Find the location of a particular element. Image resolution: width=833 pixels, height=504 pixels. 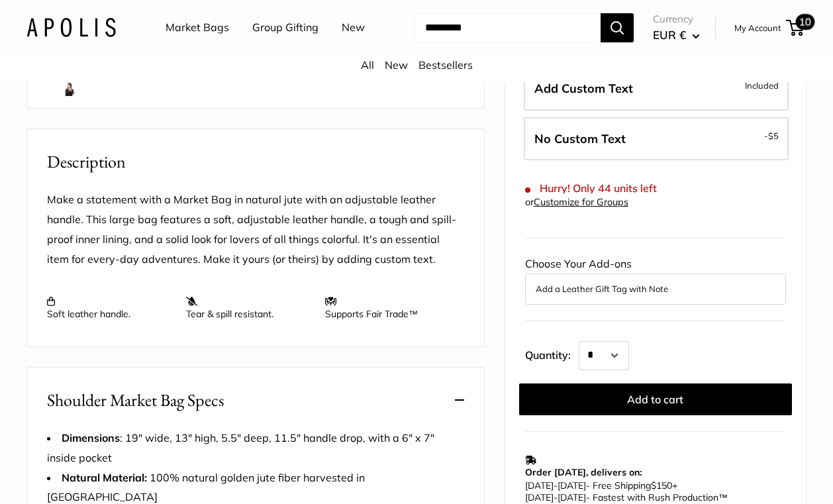

label: Leave Blank is located at coordinates (656, 139).